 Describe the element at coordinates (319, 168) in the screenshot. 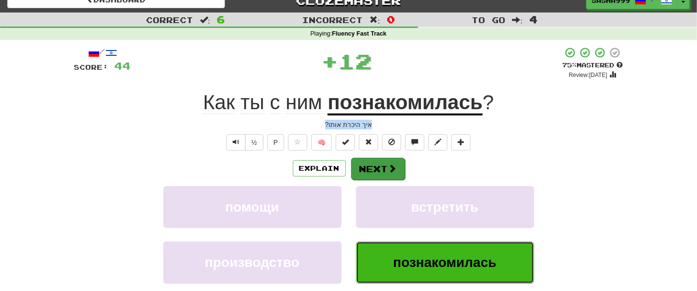

I see `button: Explain` at that location.